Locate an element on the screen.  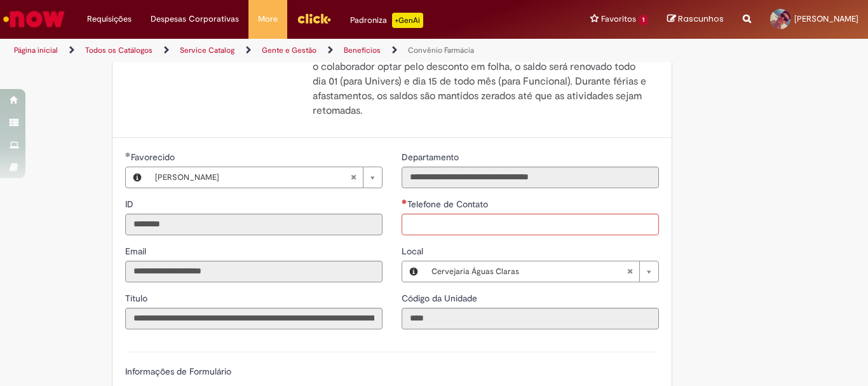
span: Obrigatório Preenchido is located at coordinates (127, 155).